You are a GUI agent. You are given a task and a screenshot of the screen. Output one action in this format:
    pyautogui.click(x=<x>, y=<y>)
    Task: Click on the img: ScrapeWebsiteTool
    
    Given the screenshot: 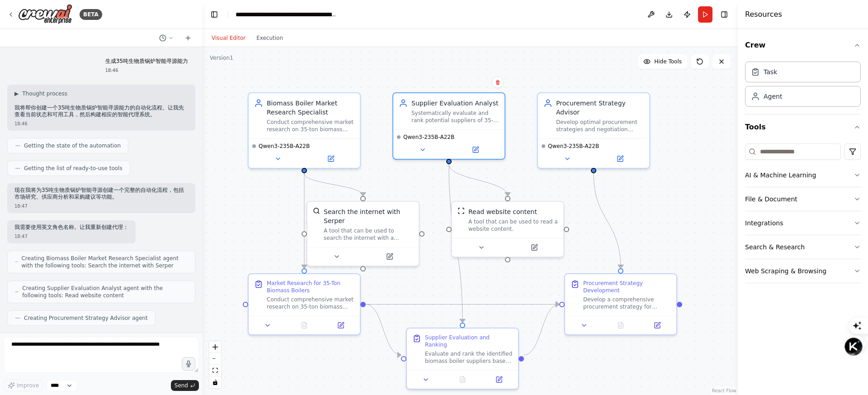 What is the action you would take?
    pyautogui.click(x=461, y=211)
    